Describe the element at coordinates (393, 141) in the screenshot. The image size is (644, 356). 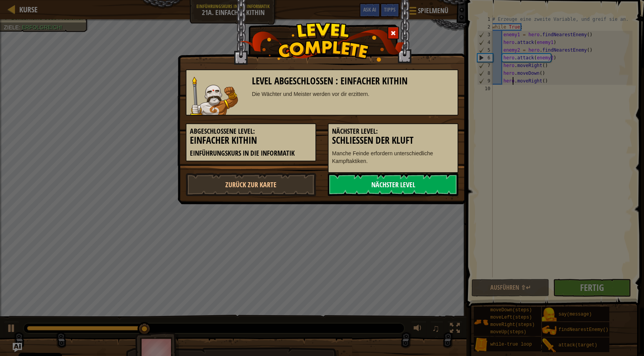
I see `h3: Schließen der Kluft` at that location.